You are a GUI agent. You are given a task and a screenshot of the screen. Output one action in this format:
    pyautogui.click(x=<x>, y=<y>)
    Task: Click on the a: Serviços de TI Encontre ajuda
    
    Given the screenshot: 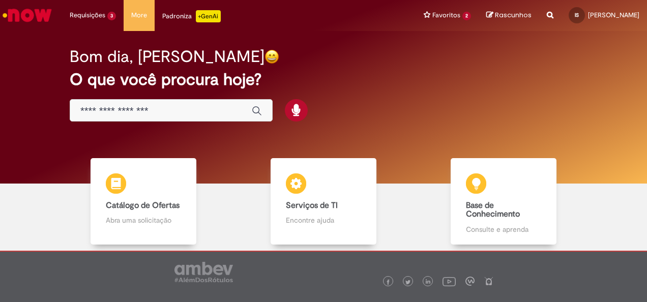 What is the action you would take?
    pyautogui.click(x=324, y=202)
    